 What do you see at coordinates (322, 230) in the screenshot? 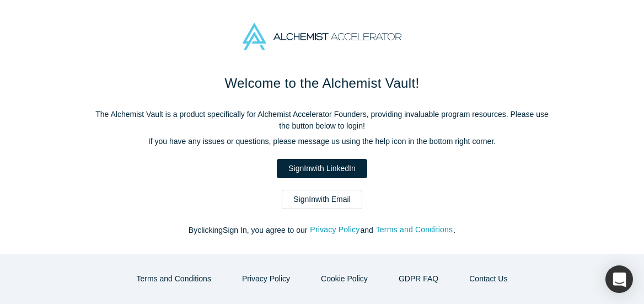
I see `p: By clicking Sign In , you agree to our and .` at bounding box center [322, 230].